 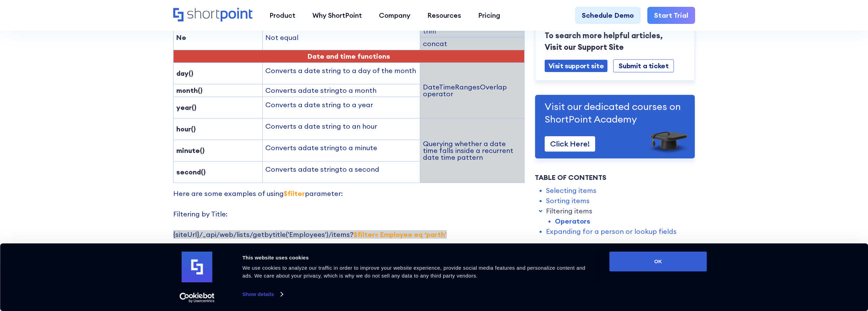 What do you see at coordinates (337, 15) in the screenshot?
I see `a: Why ShortPoint` at bounding box center [337, 15].